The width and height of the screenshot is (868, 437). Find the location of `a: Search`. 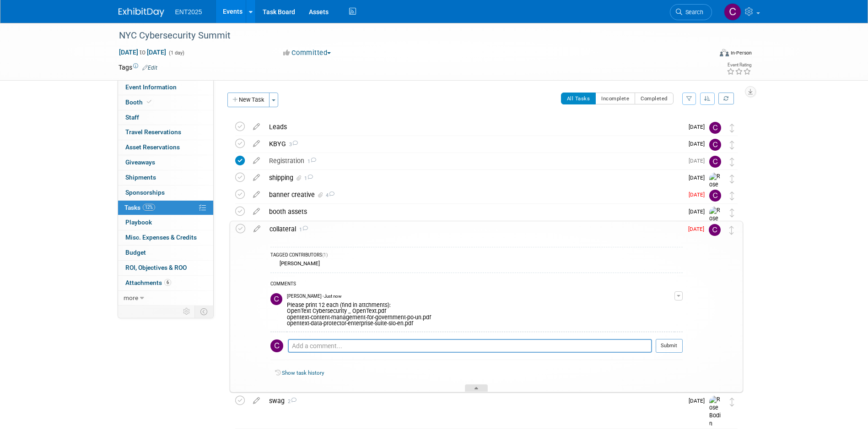

a: Search is located at coordinates (691, 12).